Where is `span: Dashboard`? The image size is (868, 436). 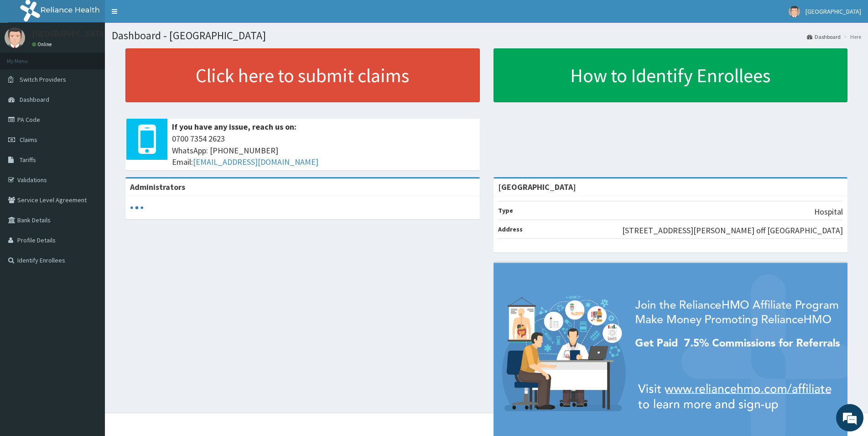
span: Dashboard is located at coordinates (34, 99).